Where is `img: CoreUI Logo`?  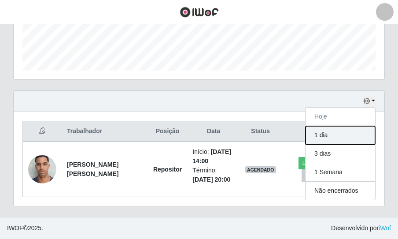
img: CoreUI Logo is located at coordinates (199, 12).